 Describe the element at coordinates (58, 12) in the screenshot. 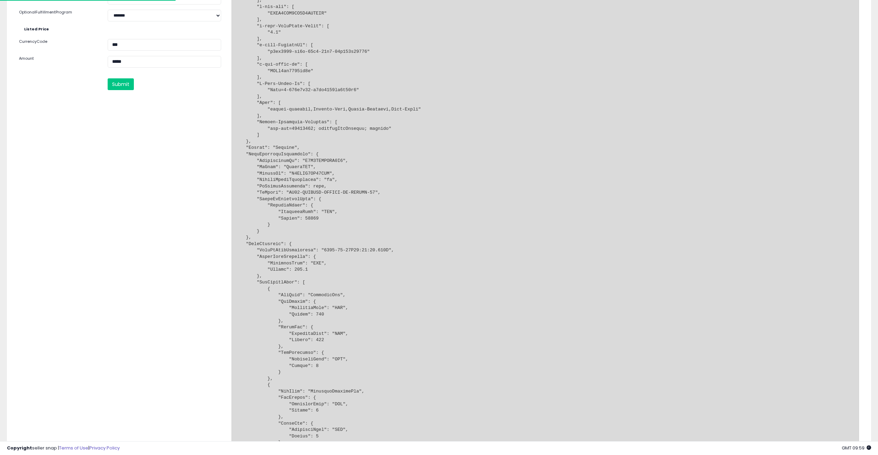

I see `label: OptionalFulfillmentProgram` at that location.